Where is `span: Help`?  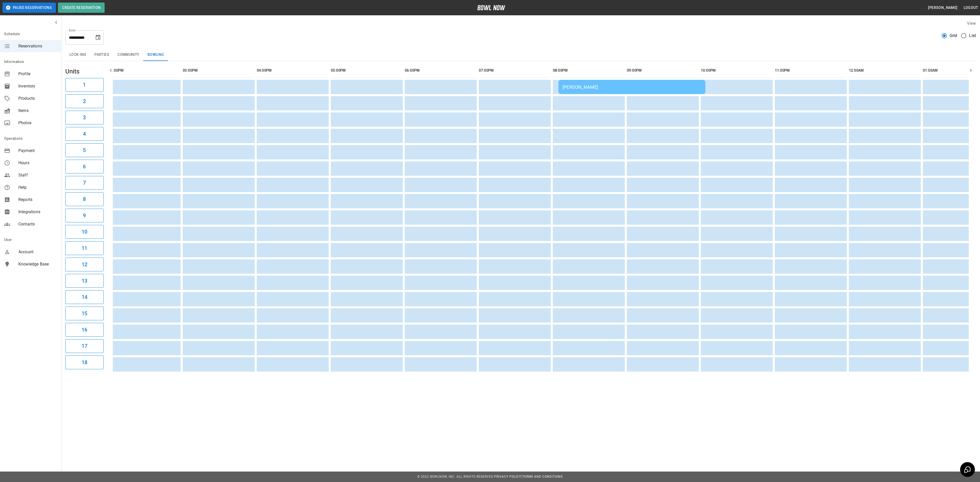
span: Help is located at coordinates (38, 188).